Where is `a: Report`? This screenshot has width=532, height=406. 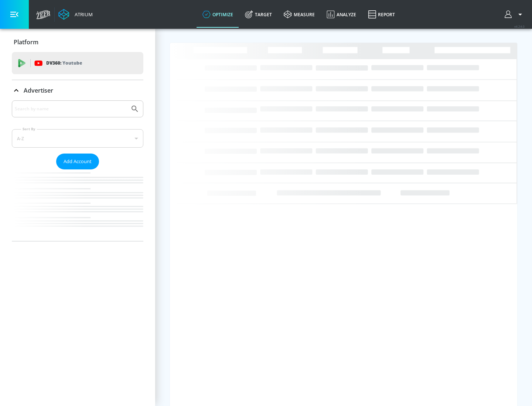 a: Report is located at coordinates (381, 14).